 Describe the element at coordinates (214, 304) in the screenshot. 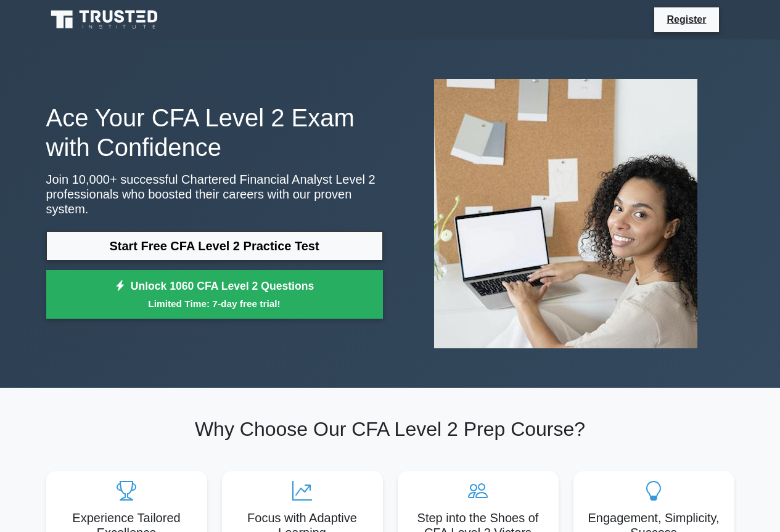

I see `small: Limited Time: 7-day free trial!` at that location.